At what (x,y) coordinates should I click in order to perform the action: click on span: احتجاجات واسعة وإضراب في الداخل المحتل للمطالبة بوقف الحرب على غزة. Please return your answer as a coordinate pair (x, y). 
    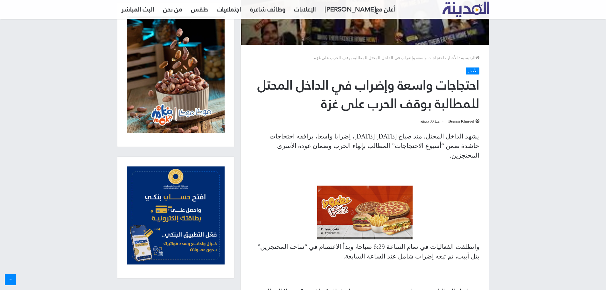
    Looking at the image, I should click on (379, 58).